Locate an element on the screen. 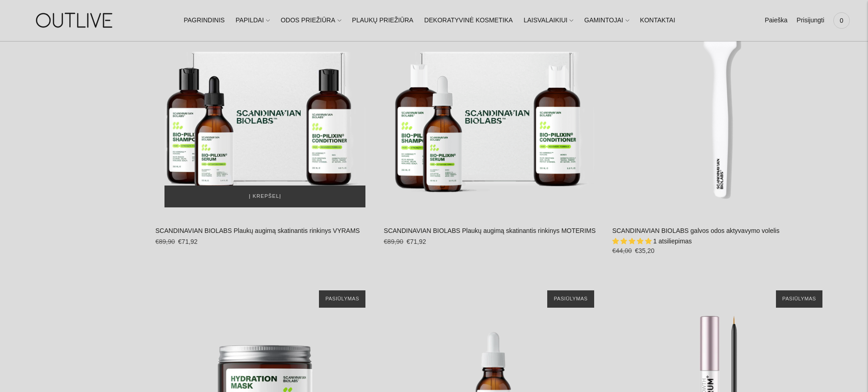  a: SCANDINAVIAN BIOLABS galvos odos aktyvavymo volelis is located at coordinates (696, 230).